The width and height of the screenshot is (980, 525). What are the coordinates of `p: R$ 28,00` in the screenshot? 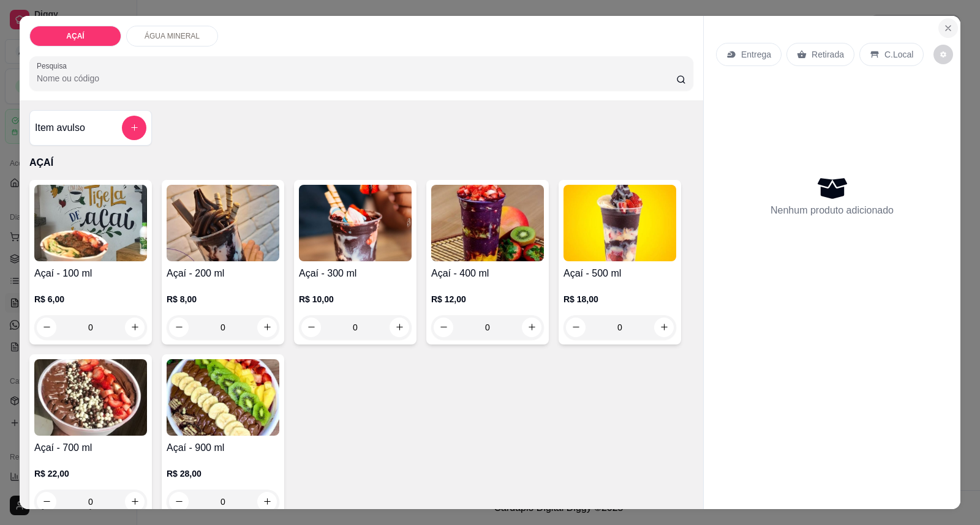 It's located at (223, 474).